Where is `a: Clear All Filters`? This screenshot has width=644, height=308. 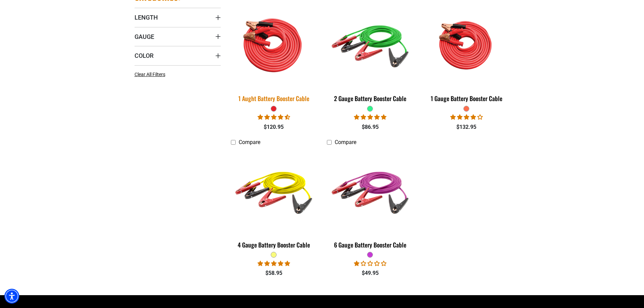
a: Clear All Filters is located at coordinates (151, 75).